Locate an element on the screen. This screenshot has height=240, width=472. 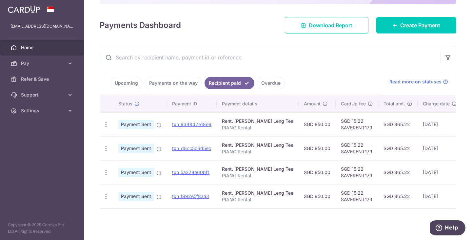
h4: Payments Dashboard is located at coordinates (140, 25).